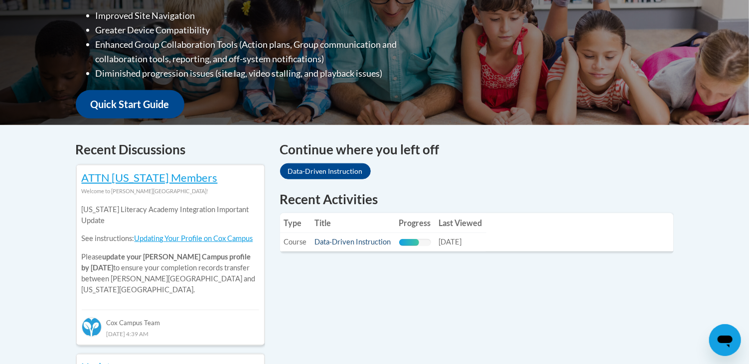  What do you see at coordinates (170, 149) in the screenshot?
I see `h4: Recent Discussions` at bounding box center [170, 149].